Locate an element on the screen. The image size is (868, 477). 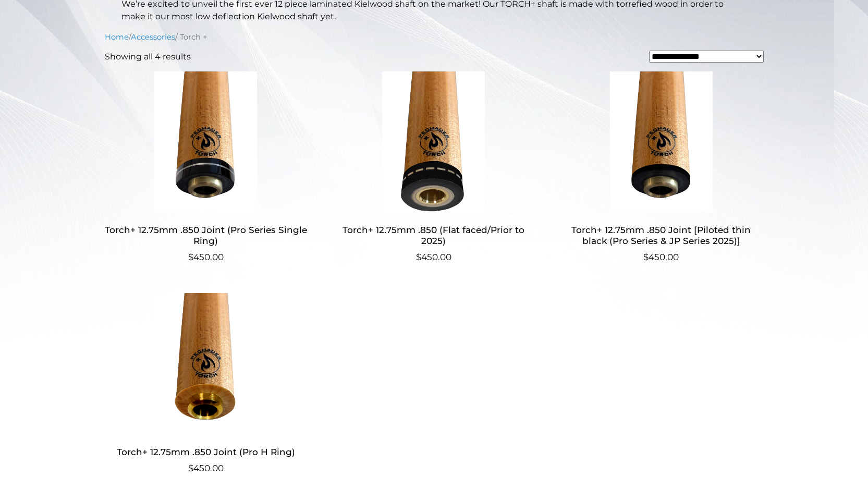
img: Torch+ 12.75mm .850 (Flat faced/Prior to 2025) is located at coordinates (433, 142).